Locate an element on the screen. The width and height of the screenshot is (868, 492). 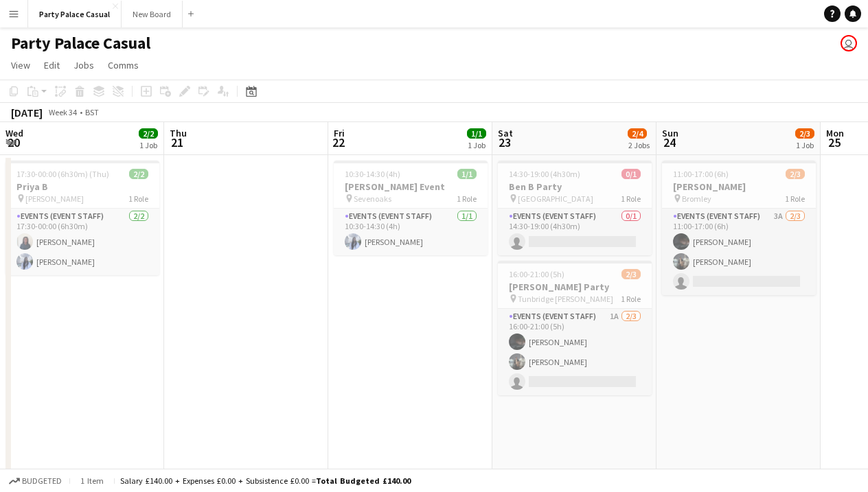
app-user-avatar: Nicole Nkansah is located at coordinates (849, 44).